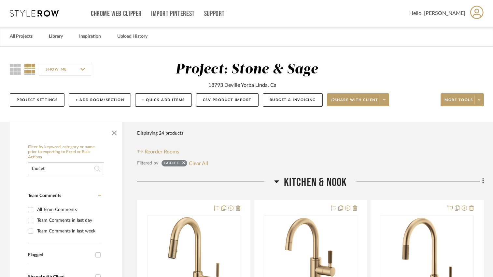 The image size is (493, 277). What do you see at coordinates (100, 100) in the screenshot?
I see `button: + Add Room/Section` at bounding box center [100, 100].